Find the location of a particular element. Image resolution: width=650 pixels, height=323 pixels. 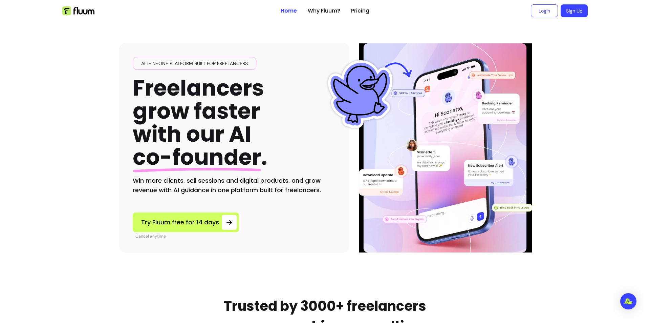

a: Why Fluum? is located at coordinates (324, 11).